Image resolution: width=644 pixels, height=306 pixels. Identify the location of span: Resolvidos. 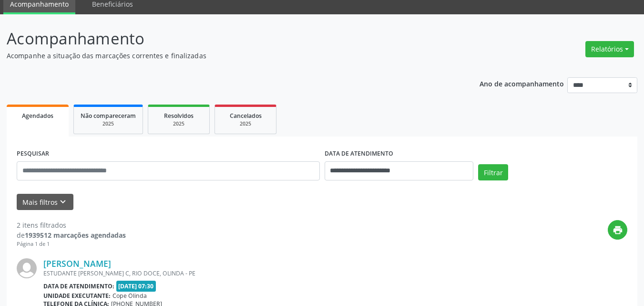
(178, 116).